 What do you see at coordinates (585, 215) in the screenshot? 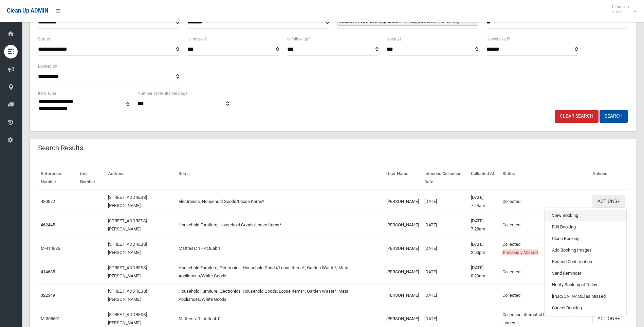
I see `a: View Booking` at bounding box center [585, 215].